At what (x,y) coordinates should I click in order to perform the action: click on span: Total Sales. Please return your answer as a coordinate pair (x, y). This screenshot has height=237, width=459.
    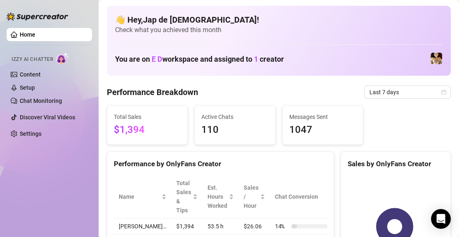
    Looking at the image, I should click on (147, 117).